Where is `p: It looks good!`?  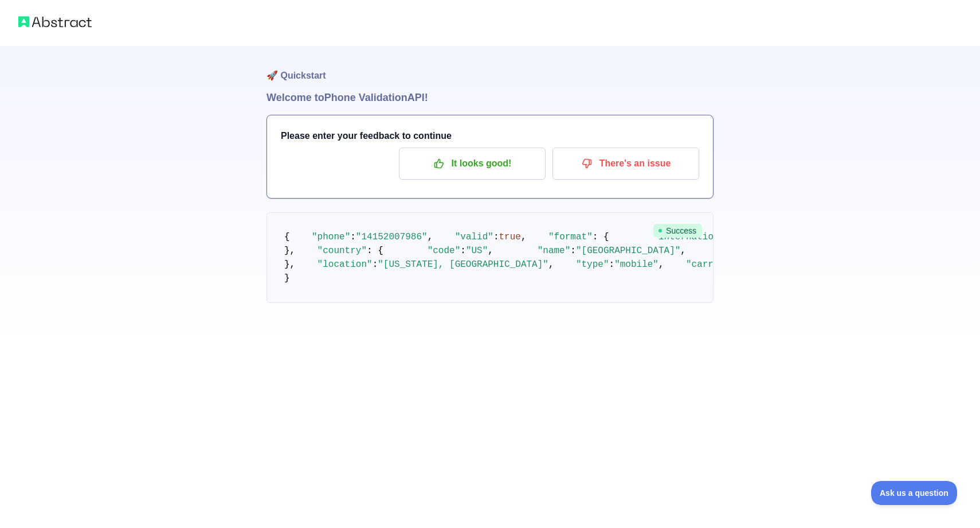
p: It looks good! is located at coordinates (472, 163).